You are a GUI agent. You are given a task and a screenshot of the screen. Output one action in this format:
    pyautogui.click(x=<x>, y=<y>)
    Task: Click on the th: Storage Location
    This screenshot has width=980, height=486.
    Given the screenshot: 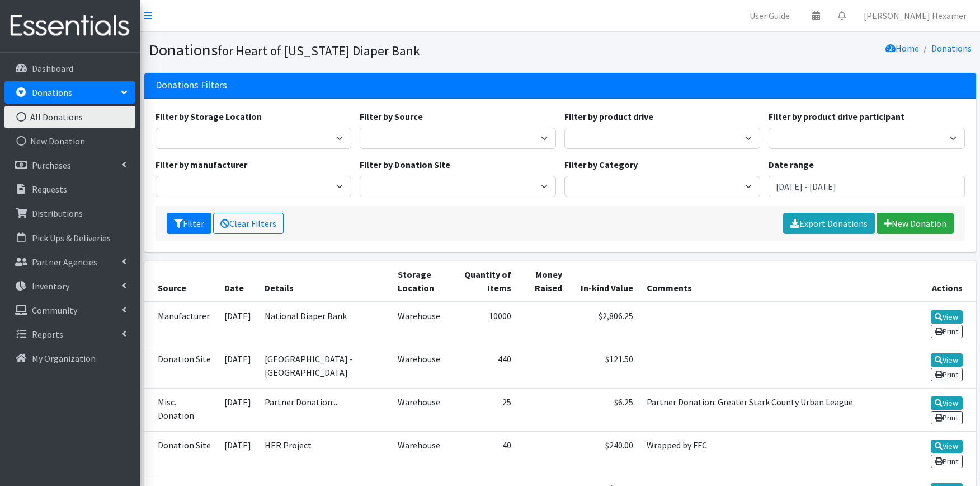 What is the action you would take?
    pyautogui.click(x=424, y=281)
    